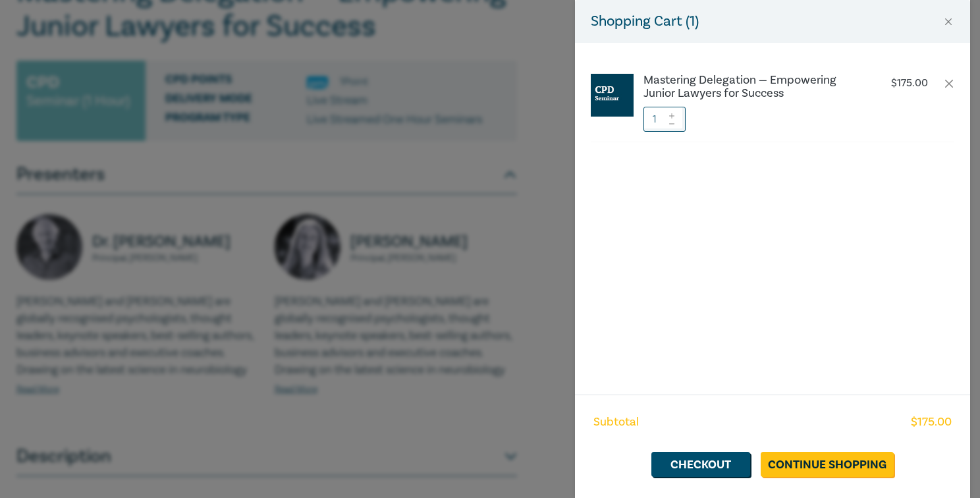  I want to click on h5: Shopping Cart ( 1 ), so click(645, 21).